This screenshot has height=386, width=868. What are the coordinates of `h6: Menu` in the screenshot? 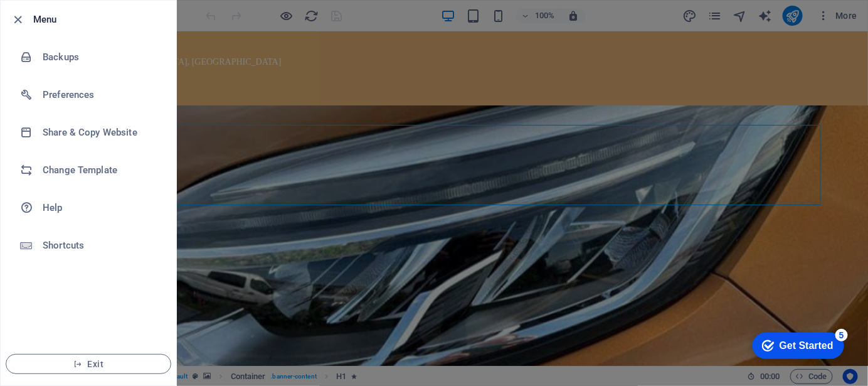 It's located at (100, 19).